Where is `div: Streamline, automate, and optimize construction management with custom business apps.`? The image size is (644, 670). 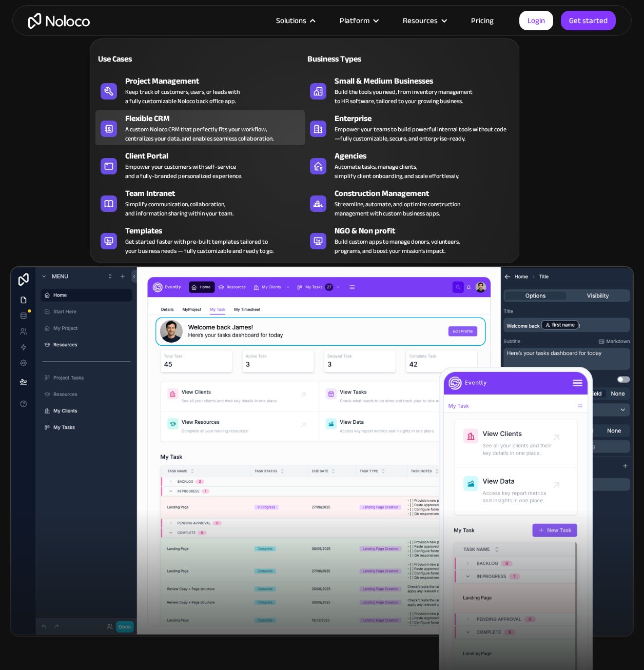
div: Streamline, automate, and optimize construction management with custom business apps. is located at coordinates (397, 209).